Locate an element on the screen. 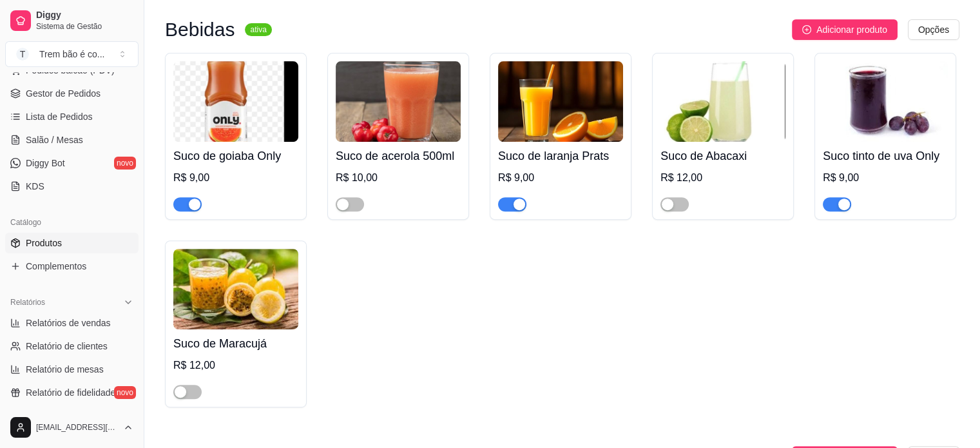  span: Relatórios de vendas is located at coordinates (69, 323).